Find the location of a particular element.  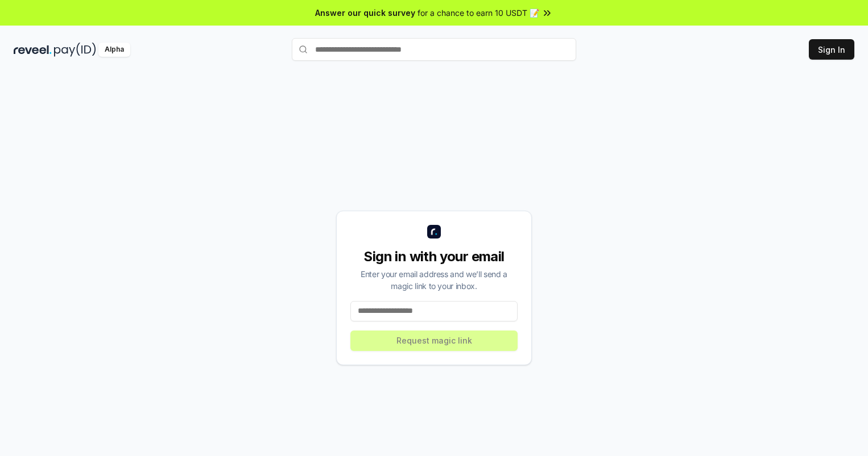

img: logo_small is located at coordinates (434, 232).